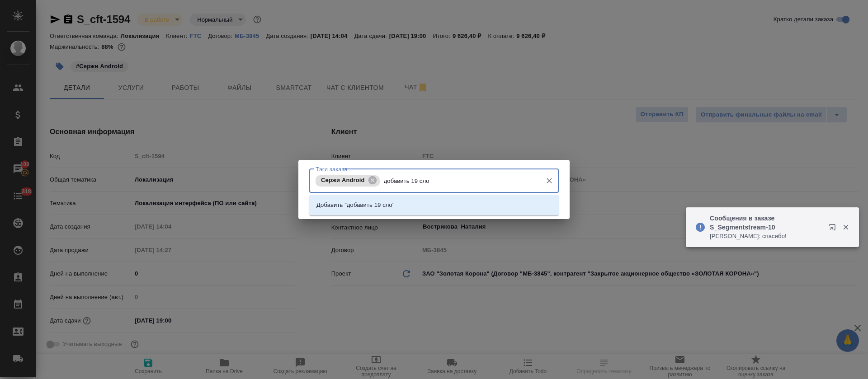  I want to click on button: Открыть в новой вкладке, so click(834, 229).